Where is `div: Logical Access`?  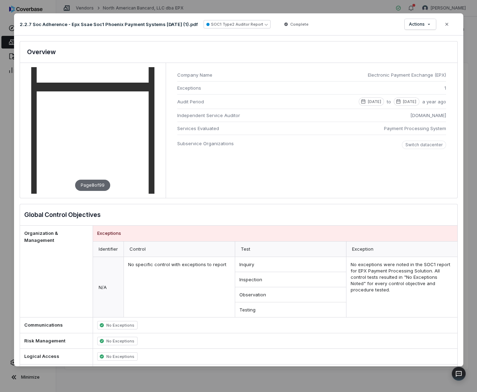 div: Logical Access is located at coordinates (57, 356).